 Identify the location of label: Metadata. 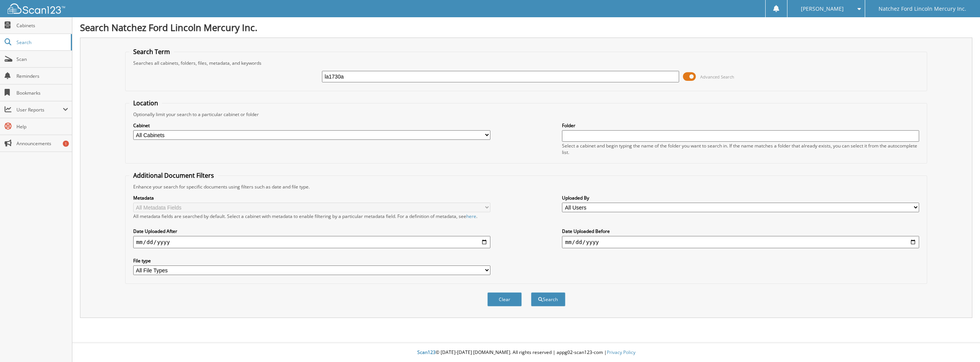
(312, 198).